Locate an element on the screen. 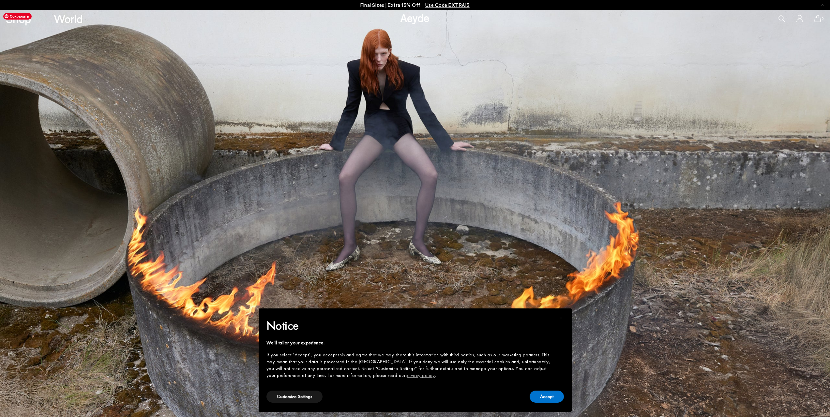  a: privacy policy is located at coordinates (420, 375).